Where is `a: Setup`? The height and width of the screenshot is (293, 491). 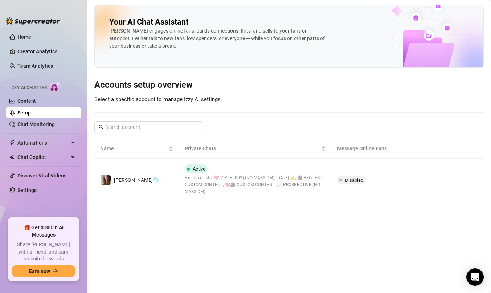 a: Setup is located at coordinates (24, 113).